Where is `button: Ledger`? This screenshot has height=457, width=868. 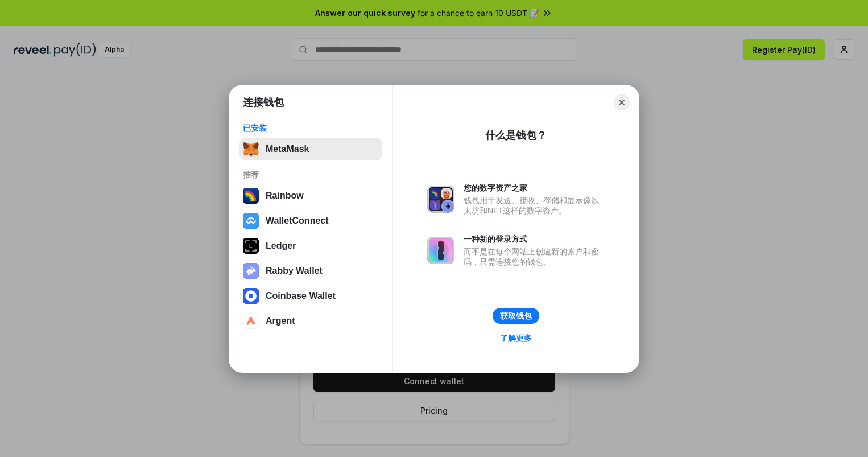 button: Ledger is located at coordinates (311, 246).